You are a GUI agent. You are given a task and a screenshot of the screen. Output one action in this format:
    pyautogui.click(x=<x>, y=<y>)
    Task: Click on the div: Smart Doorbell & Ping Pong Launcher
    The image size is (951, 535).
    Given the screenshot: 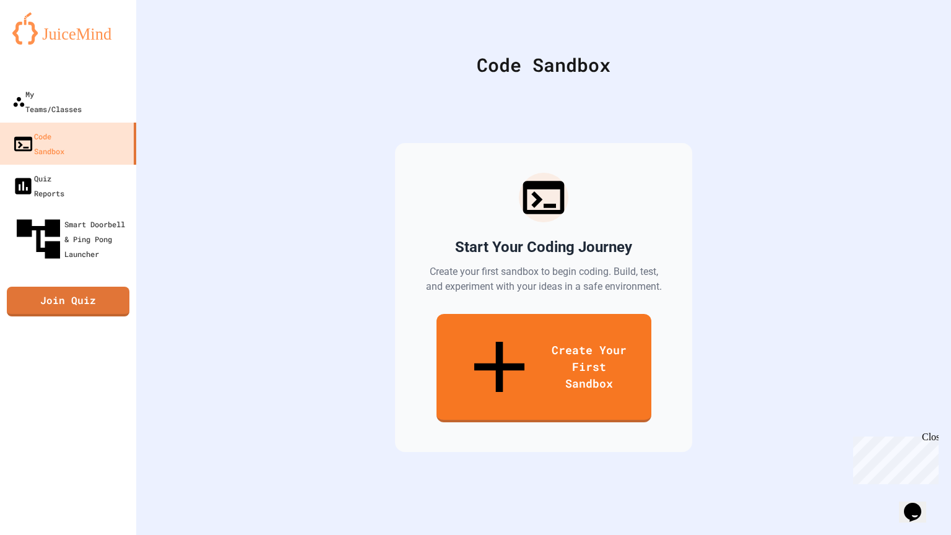 What is the action you would take?
    pyautogui.click(x=72, y=239)
    